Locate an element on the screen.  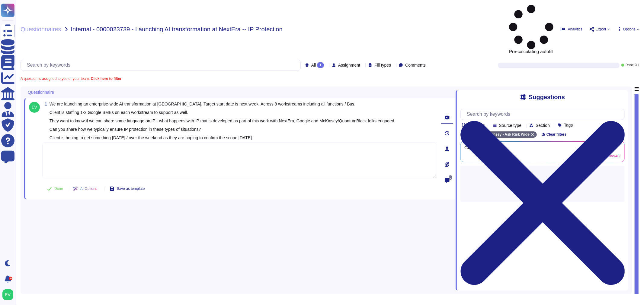
span: Analytics is located at coordinates (575, 29).